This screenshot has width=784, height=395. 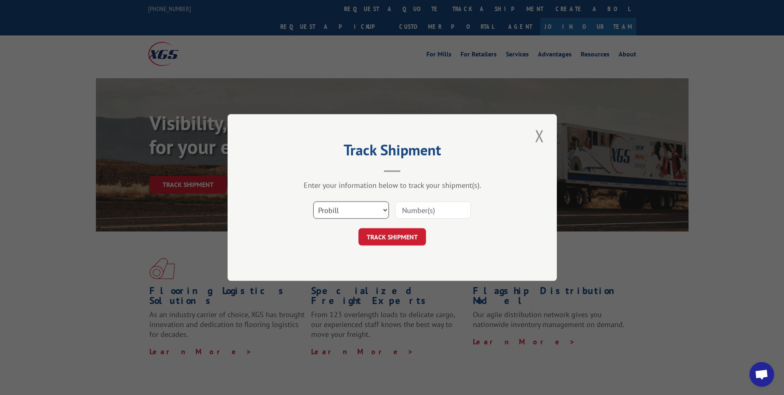 What do you see at coordinates (433, 210) in the screenshot?
I see `input: Number(s)` at bounding box center [433, 210].